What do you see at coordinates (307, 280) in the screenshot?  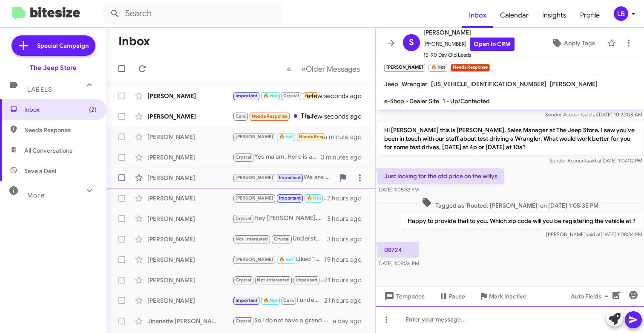 I see `span: Unpaused` at bounding box center [307, 280].